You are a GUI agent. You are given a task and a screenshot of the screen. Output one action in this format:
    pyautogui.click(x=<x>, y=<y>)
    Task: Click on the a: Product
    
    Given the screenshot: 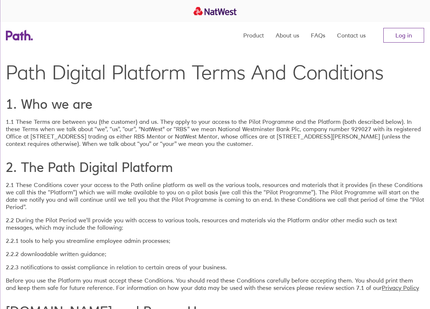 What is the action you would take?
    pyautogui.click(x=254, y=35)
    